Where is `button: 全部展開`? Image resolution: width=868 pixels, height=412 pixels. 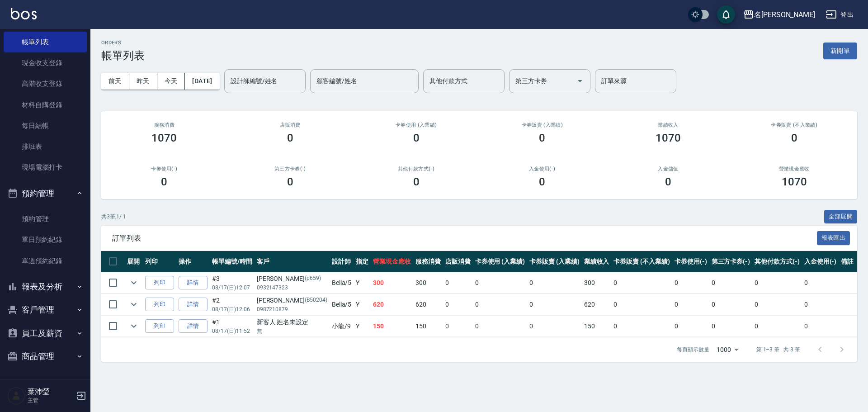
button: 全部展開 is located at coordinates (840, 216).